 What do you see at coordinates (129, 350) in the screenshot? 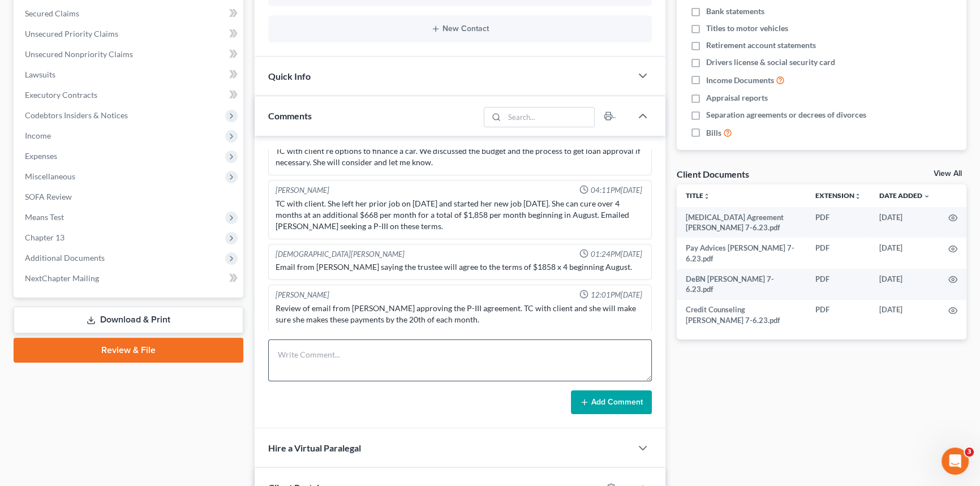
I see `a: Review & File` at bounding box center [129, 350].